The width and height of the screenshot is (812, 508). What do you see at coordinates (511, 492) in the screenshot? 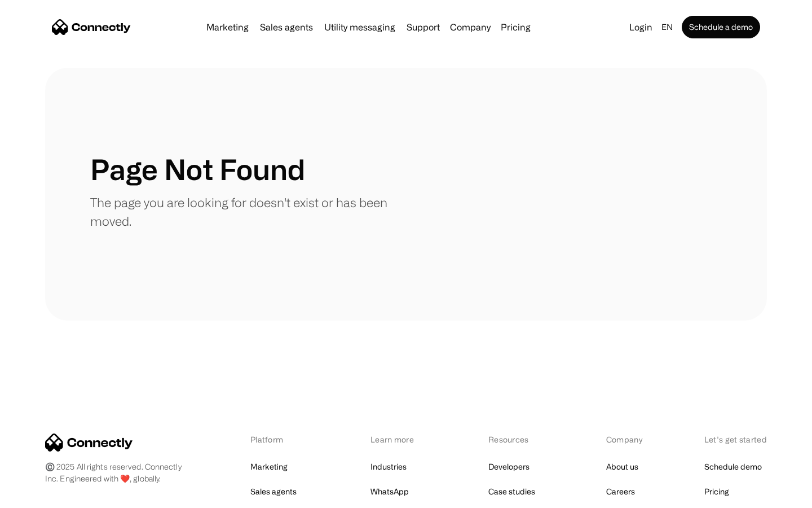
I see `a: Case studies` at bounding box center [511, 492].